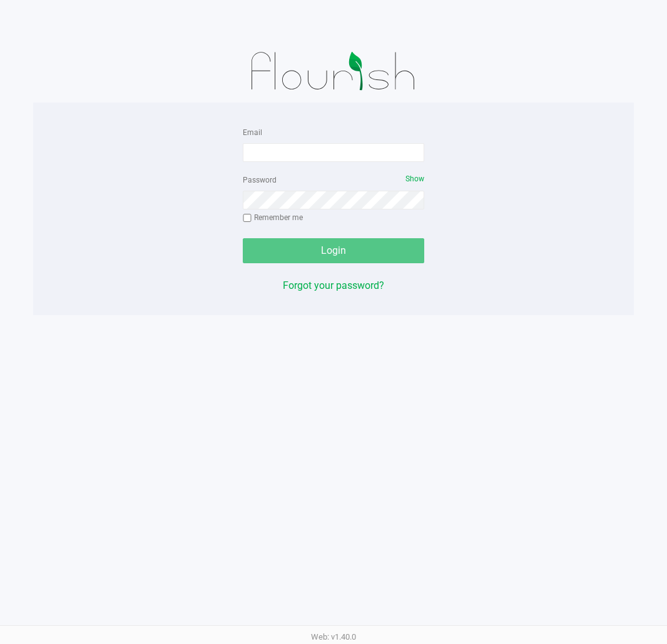  Describe the element at coordinates (415, 179) in the screenshot. I see `span: Show` at that location.